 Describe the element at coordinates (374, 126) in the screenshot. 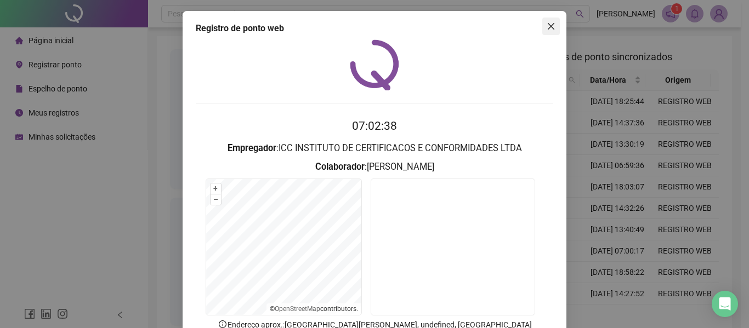

I see `time: 07:02:38` at that location.